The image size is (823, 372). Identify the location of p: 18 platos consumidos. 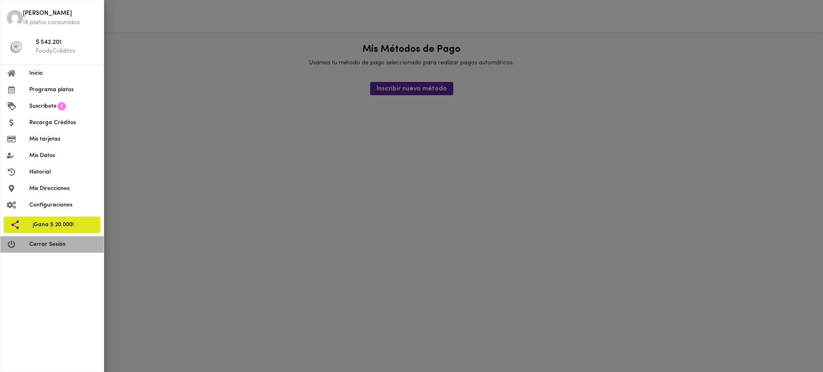
(60, 22).